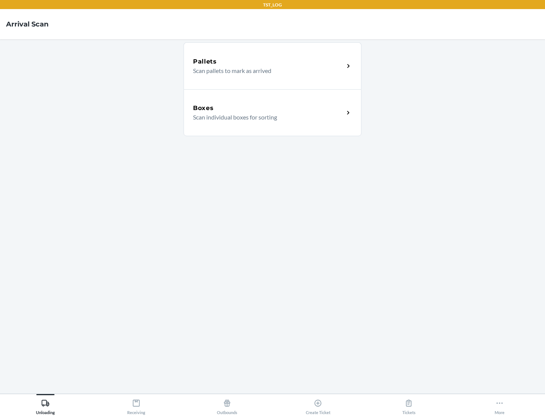  I want to click on a: PalletsScan pallets to mark as arrived, so click(272, 66).